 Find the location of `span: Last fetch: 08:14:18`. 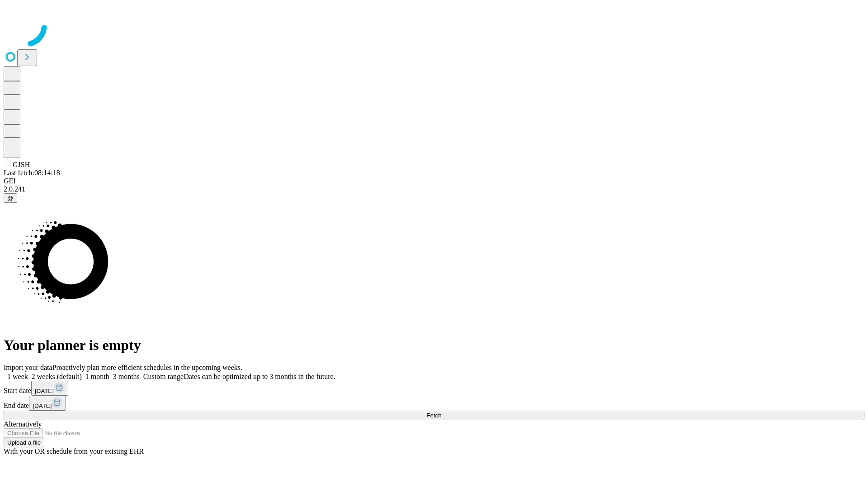

span: Last fetch: 08:14:18 is located at coordinates (32, 173).